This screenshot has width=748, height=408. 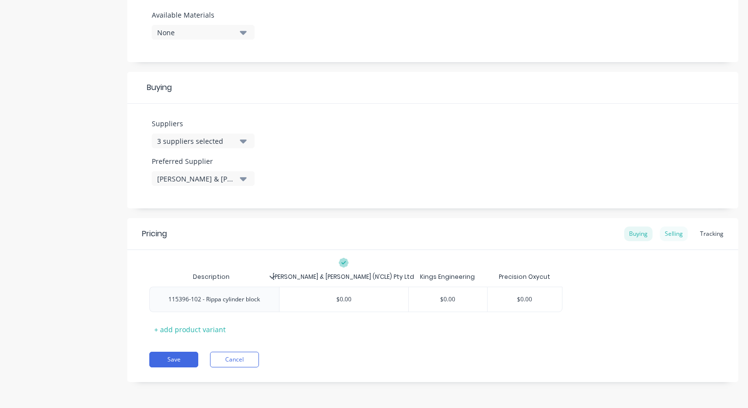 I want to click on div: None, so click(x=196, y=32).